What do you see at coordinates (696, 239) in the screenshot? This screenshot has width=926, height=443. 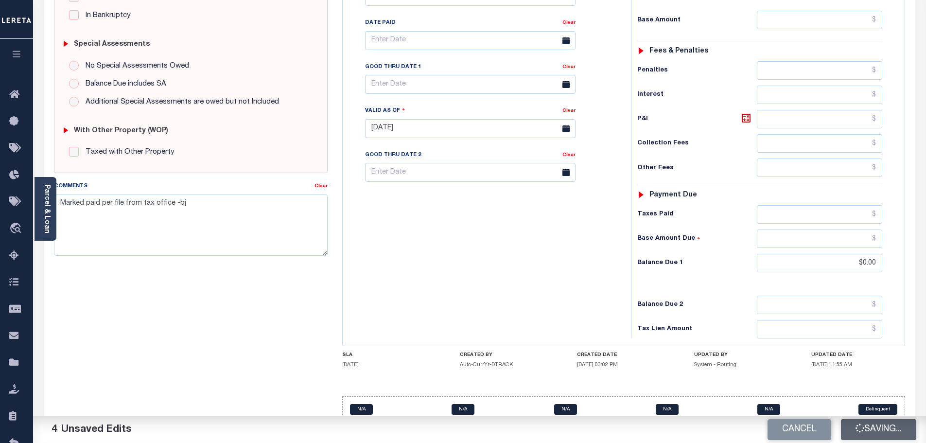 I see `h6: Base Amount Due` at bounding box center [696, 239].